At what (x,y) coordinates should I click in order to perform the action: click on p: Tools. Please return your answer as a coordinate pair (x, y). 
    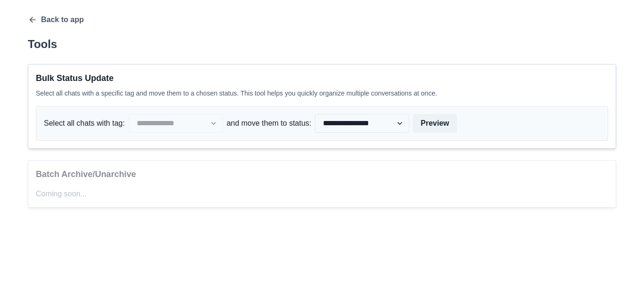
    Looking at the image, I should click on (322, 44).